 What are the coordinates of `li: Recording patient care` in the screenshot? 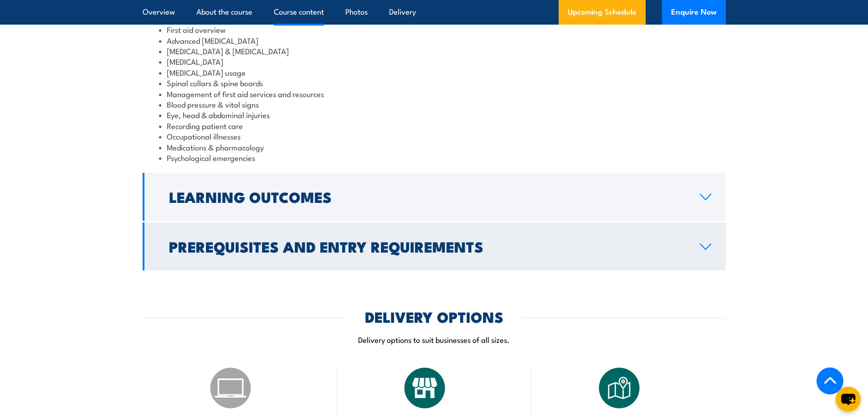 It's located at (434, 126).